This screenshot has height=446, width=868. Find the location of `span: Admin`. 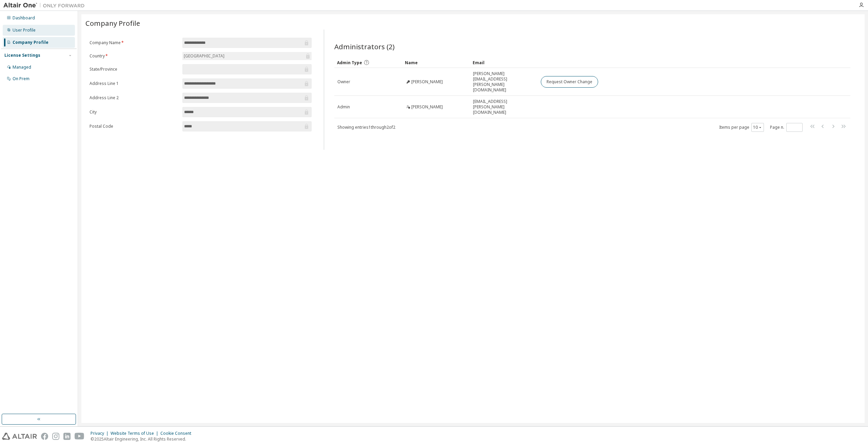

span: Admin is located at coordinates (344, 107).